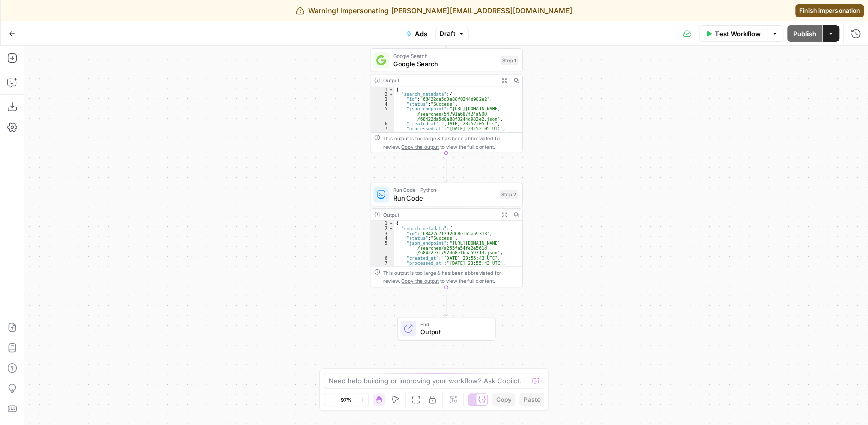 The height and width of the screenshot is (425, 868). Describe the element at coordinates (446, 167) in the screenshot. I see `g: Edge from step_1 to step_2` at that location.